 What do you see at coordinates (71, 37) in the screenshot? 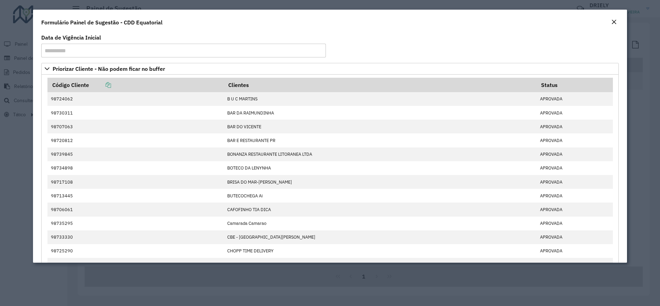
I see `label: Data de Vigência Inicial` at bounding box center [71, 37].